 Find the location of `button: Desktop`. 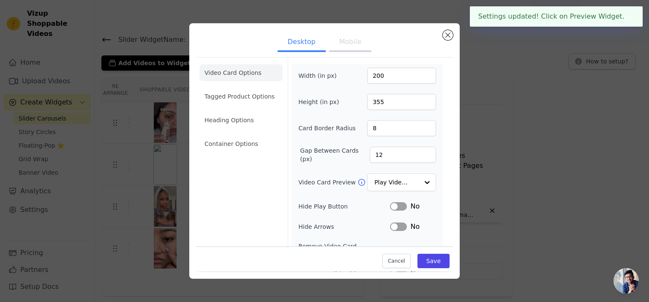

button: Desktop is located at coordinates (302, 43).